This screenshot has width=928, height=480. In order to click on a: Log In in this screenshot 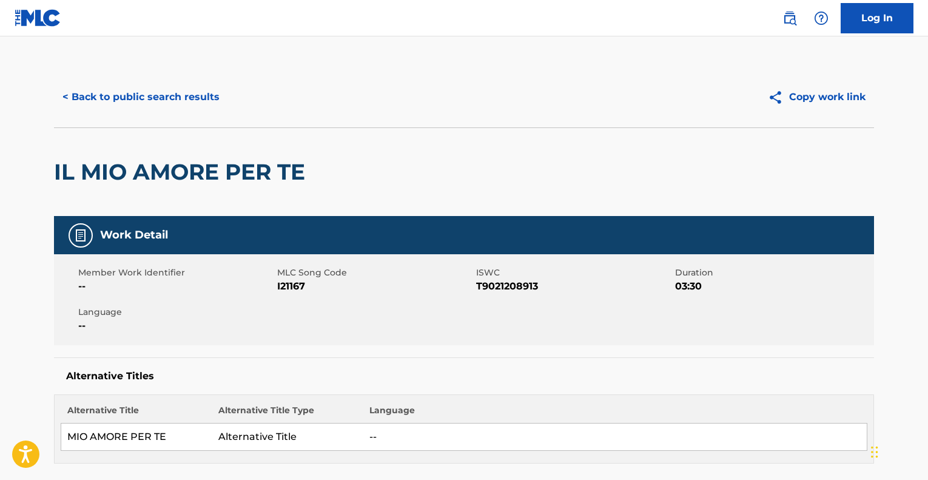, I will do `click(877, 18)`.